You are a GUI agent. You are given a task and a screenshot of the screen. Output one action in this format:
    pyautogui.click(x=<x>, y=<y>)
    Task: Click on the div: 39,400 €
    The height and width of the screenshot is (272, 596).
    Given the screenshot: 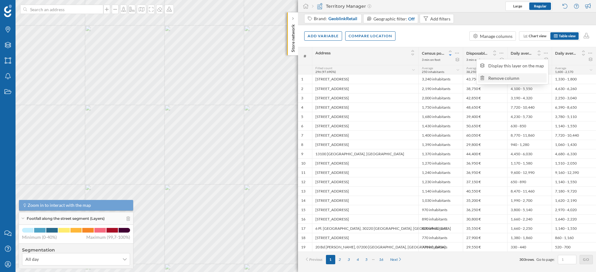 What is the action you would take?
    pyautogui.click(x=485, y=116)
    